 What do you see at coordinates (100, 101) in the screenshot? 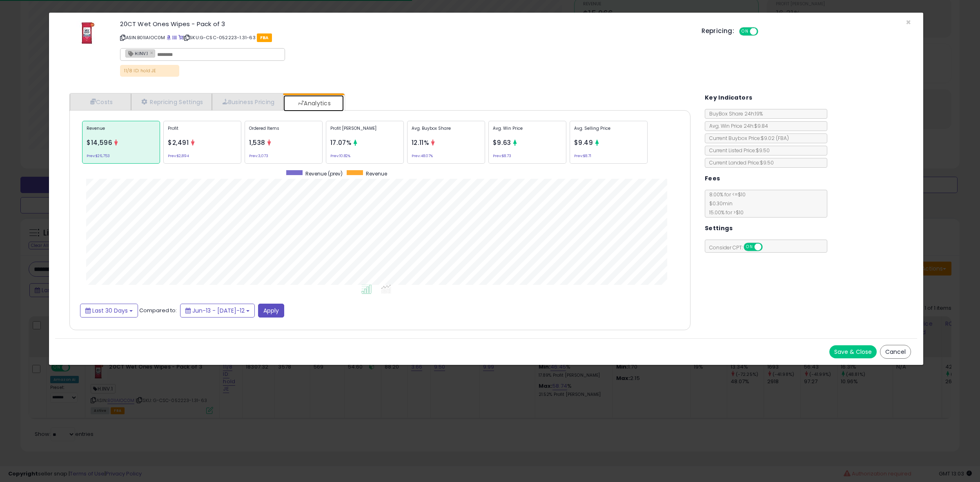
I see `a: Costs` at bounding box center [100, 101].